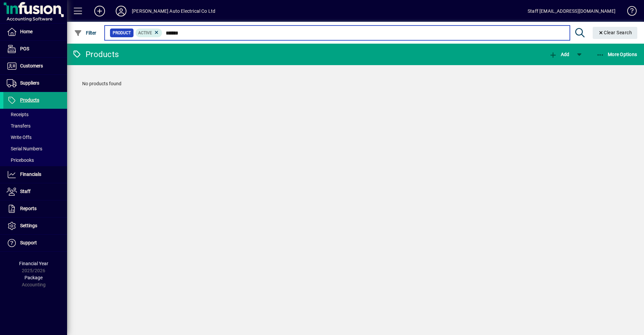 The image size is (644, 335). I want to click on span: Financial Year, so click(34, 263).